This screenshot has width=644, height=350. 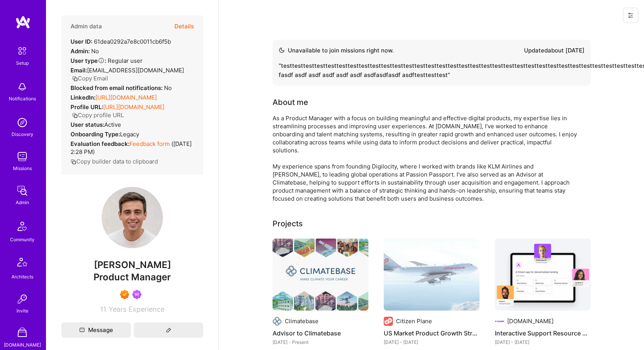 I want to click on img: Architects, so click(x=22, y=264).